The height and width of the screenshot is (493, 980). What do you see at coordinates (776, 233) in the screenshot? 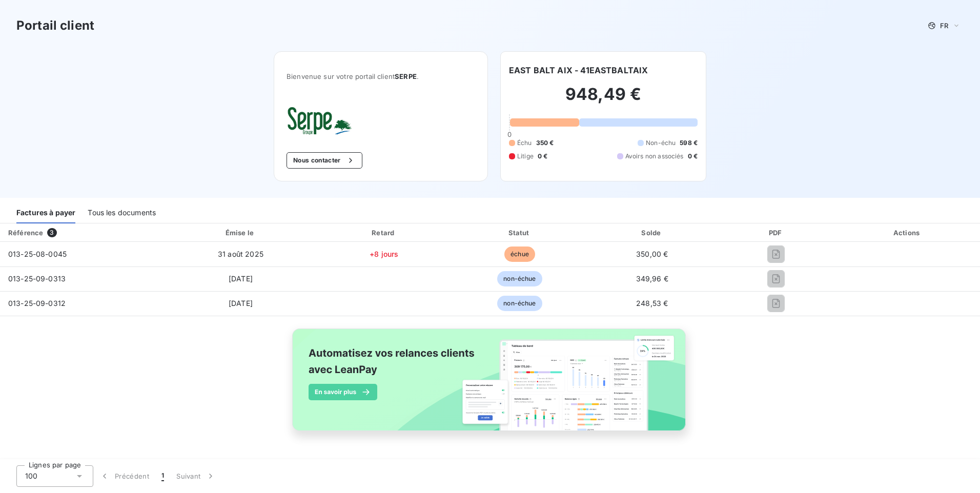
I see `div: PDF` at bounding box center [776, 233].